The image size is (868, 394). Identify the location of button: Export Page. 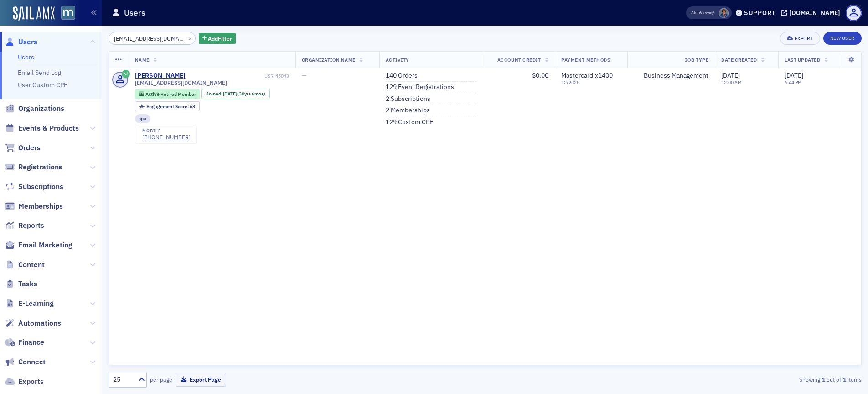
(201, 379).